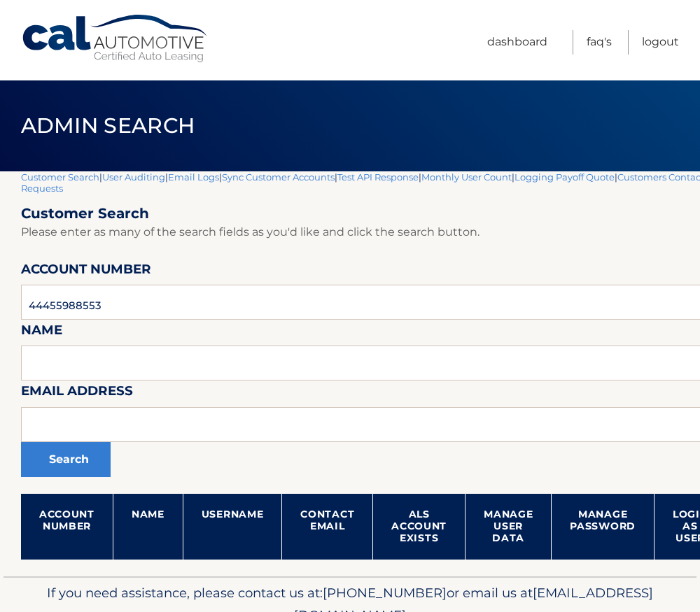  Describe the element at coordinates (378, 177) in the screenshot. I see `a: Test API Response` at that location.